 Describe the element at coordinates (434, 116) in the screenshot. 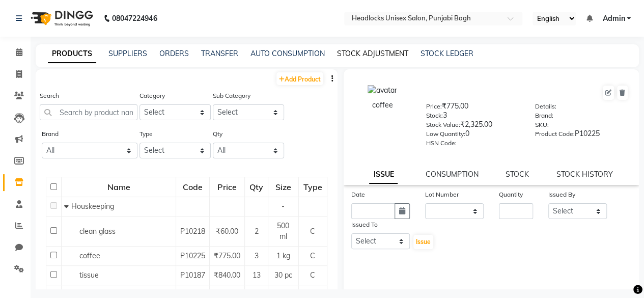

I see `label: Stock:` at that location.